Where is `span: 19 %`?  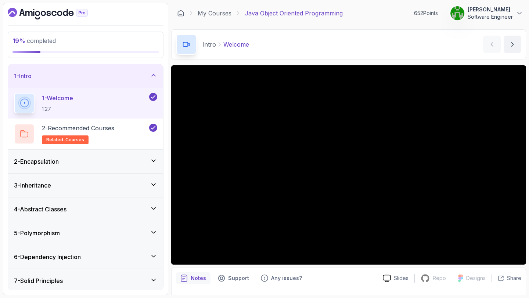
span: 19 % is located at coordinates (19, 41).